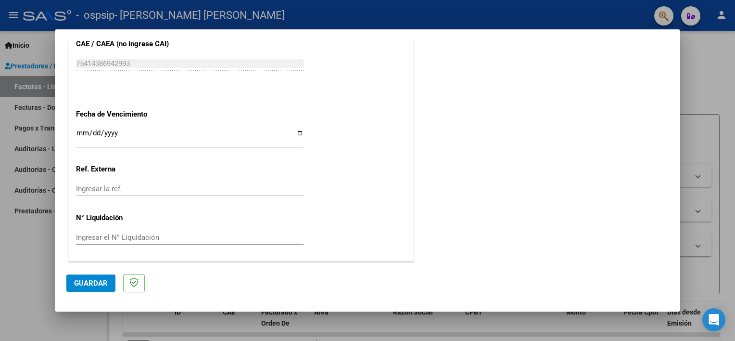 The image size is (735, 341). What do you see at coordinates (126, 44) in the screenshot?
I see `p: CAE / CAEA (no ingrese CAI)` at bounding box center [126, 44].